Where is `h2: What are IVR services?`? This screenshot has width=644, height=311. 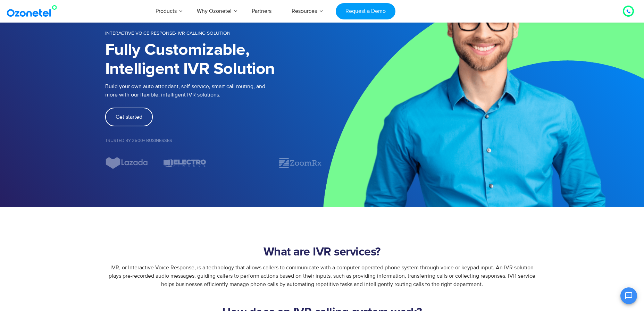
h2: What are IVR services? is located at coordinates (322, 252).